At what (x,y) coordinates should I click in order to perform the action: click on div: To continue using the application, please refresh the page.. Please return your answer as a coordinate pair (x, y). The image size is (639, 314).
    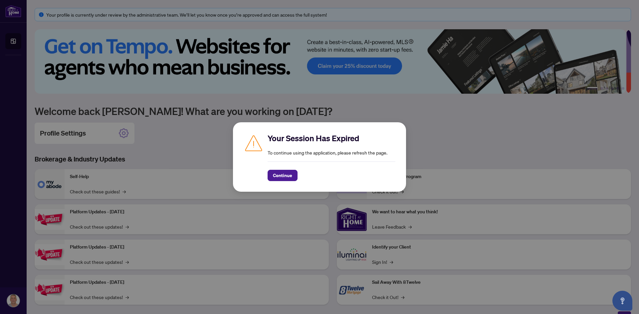
    Looking at the image, I should click on (331, 157).